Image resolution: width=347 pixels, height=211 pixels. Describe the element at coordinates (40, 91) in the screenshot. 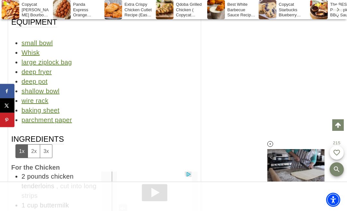

I see `a: shallow bowl` at that location.